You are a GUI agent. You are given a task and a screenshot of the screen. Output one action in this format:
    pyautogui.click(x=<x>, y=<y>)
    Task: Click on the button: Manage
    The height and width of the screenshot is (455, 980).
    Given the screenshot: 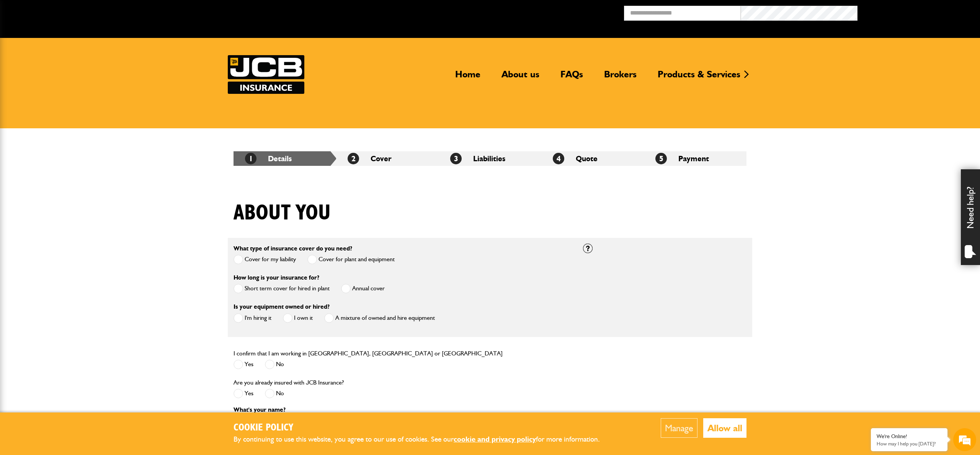 What is the action you would take?
    pyautogui.click(x=679, y=428)
    